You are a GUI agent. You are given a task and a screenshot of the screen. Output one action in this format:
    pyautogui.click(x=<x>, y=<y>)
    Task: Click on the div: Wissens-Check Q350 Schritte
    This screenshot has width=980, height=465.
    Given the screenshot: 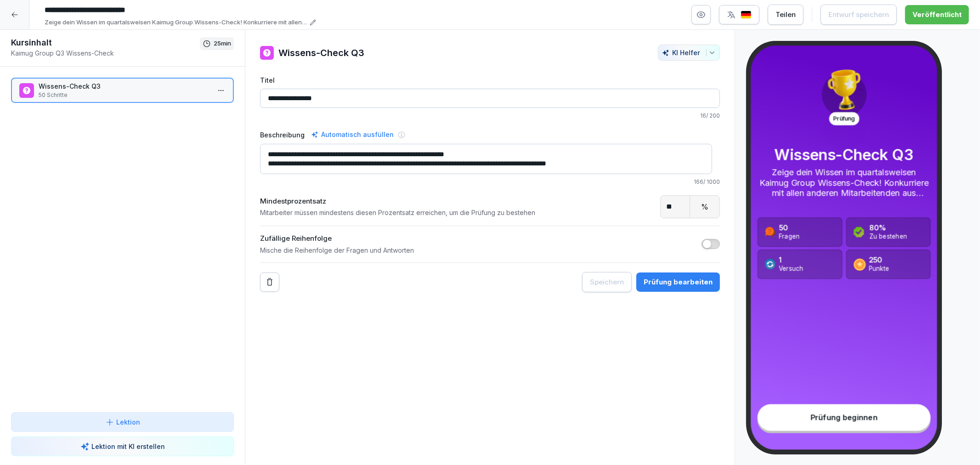 What is the action you would take?
    pyautogui.click(x=122, y=90)
    